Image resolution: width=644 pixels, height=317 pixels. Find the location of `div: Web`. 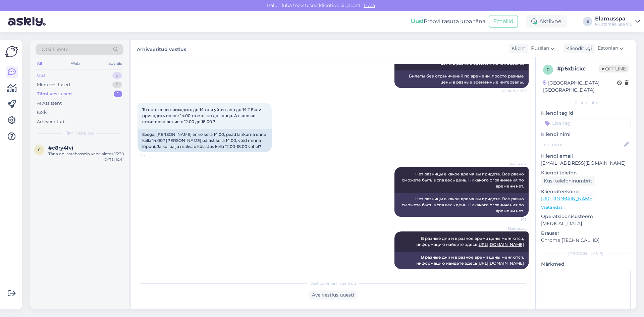

div: Web is located at coordinates (75, 64).